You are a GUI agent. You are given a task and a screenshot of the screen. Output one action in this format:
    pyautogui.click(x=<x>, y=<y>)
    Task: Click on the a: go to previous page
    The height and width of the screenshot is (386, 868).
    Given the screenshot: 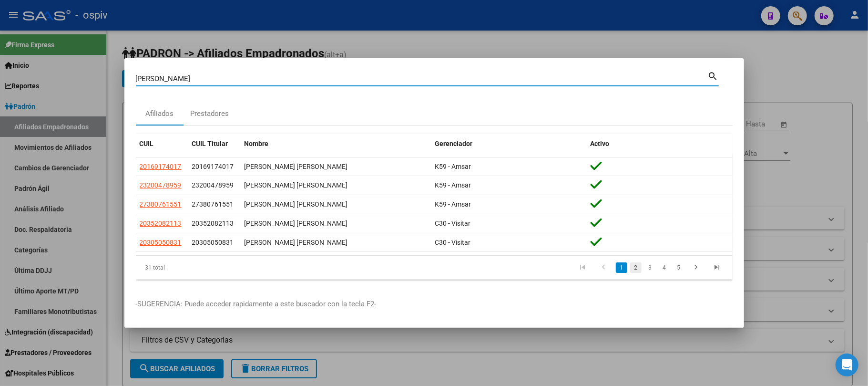 What is the action you would take?
    pyautogui.click(x=604, y=268)
    